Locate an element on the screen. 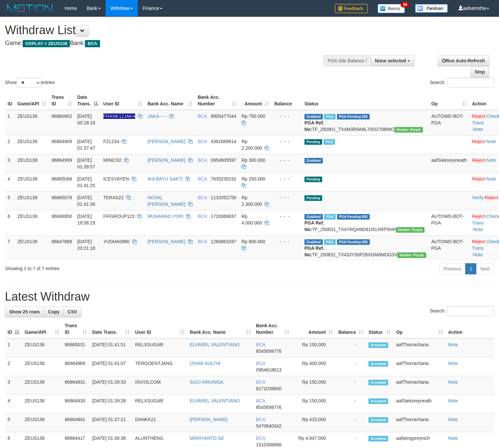 The image size is (499, 448). th: Action is located at coordinates (470, 329).